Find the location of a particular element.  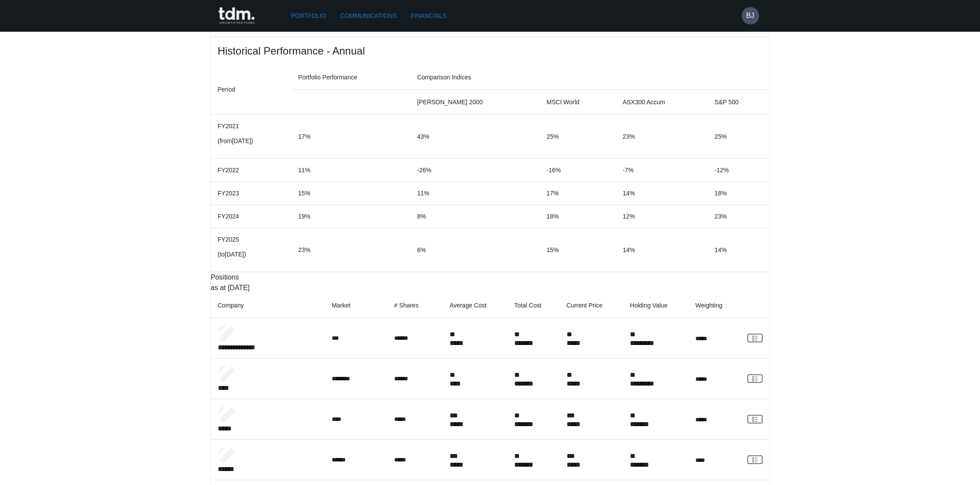

a: Financials is located at coordinates (429, 16).